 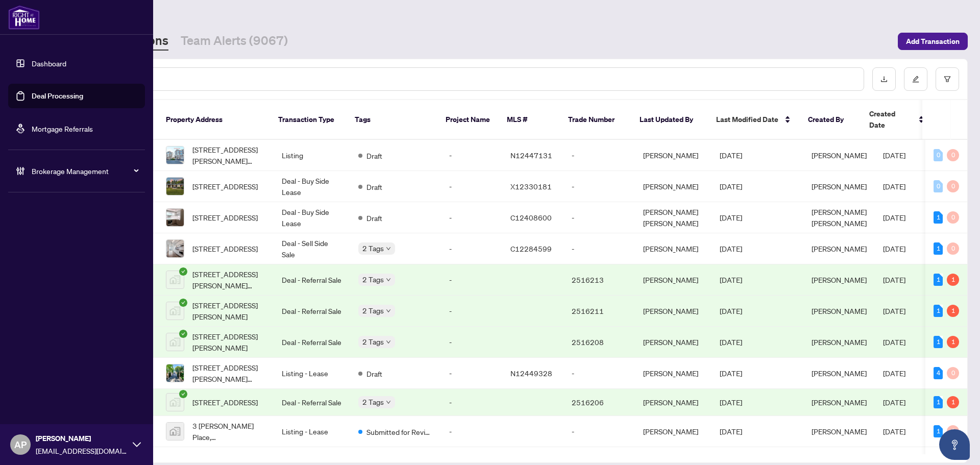 I want to click on span: Last Modified Date, so click(x=748, y=120).